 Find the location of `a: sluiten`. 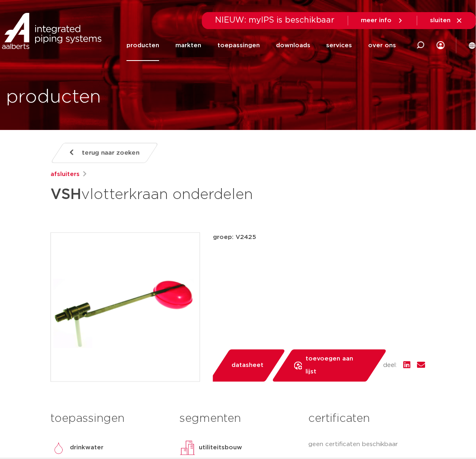

a: sluiten is located at coordinates (446, 20).